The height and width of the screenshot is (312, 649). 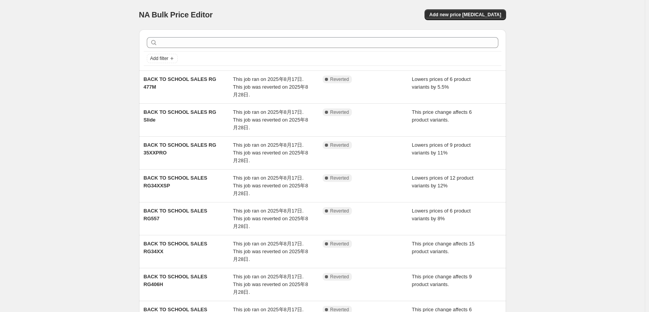 I want to click on span: Add filter, so click(x=159, y=58).